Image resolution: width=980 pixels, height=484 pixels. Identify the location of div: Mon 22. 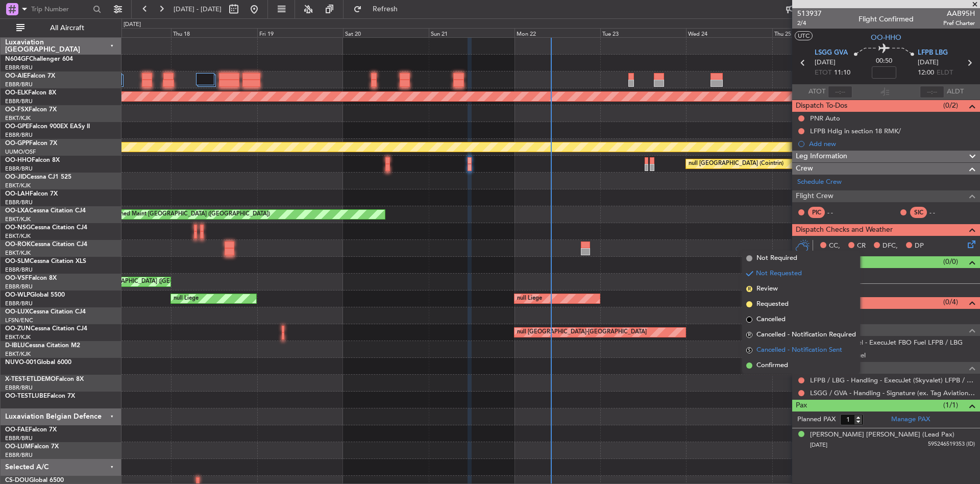
(557, 33).